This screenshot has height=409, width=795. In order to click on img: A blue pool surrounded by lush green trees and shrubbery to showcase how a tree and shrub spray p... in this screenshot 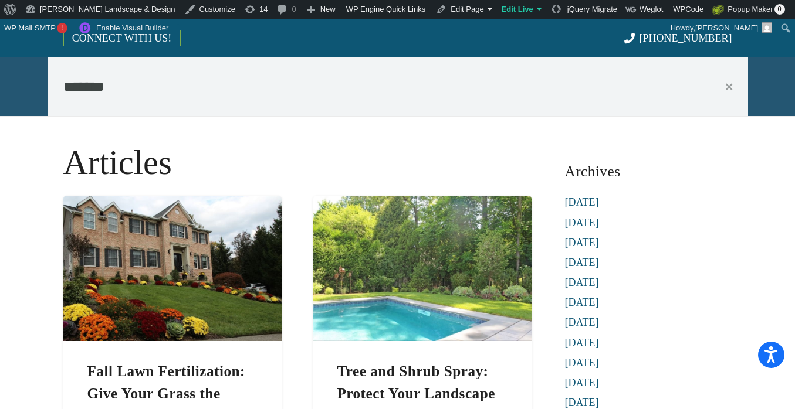, I will do `click(422, 269)`.